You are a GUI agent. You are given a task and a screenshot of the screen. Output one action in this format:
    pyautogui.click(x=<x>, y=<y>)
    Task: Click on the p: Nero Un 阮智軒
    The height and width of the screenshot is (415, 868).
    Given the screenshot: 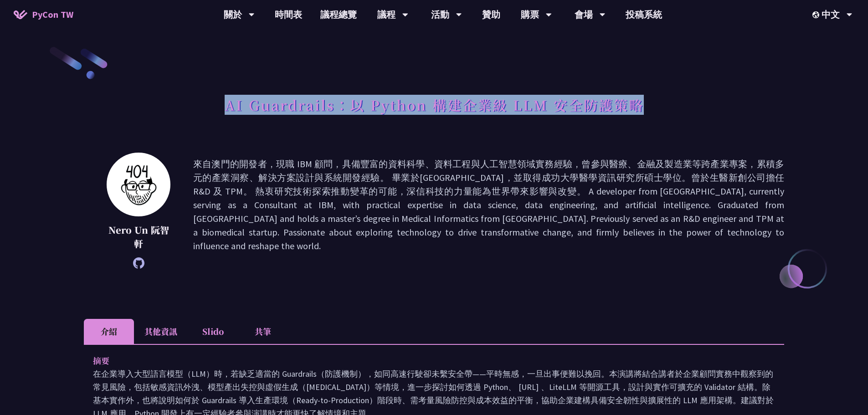 What is the action you would take?
    pyautogui.click(x=139, y=237)
    